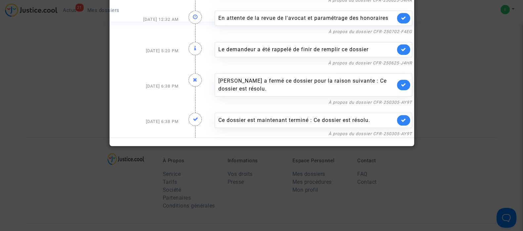  What do you see at coordinates (307, 18) in the screenshot?
I see `div: En attente de la revue de l'avocat et paramétrage des honoraires` at bounding box center [307, 18].